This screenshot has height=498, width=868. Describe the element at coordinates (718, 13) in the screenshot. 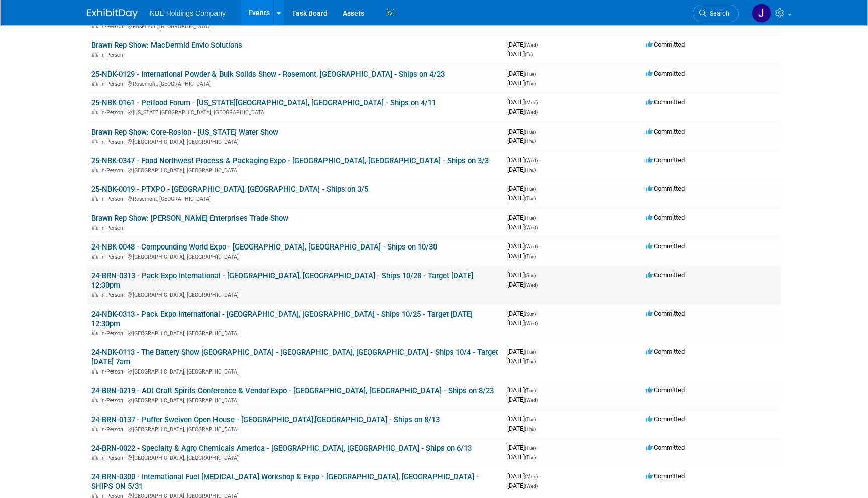

I see `span: Search` at that location.